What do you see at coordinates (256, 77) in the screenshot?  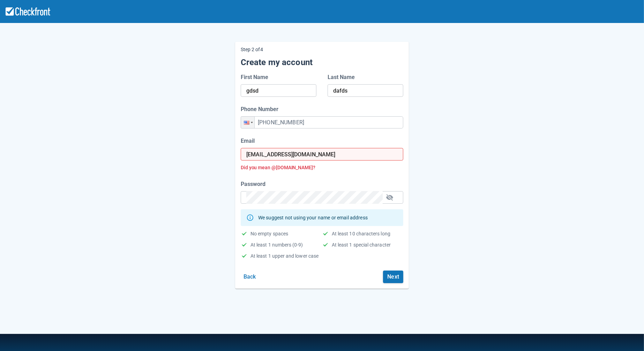 I see `label: First Name` at bounding box center [256, 77].